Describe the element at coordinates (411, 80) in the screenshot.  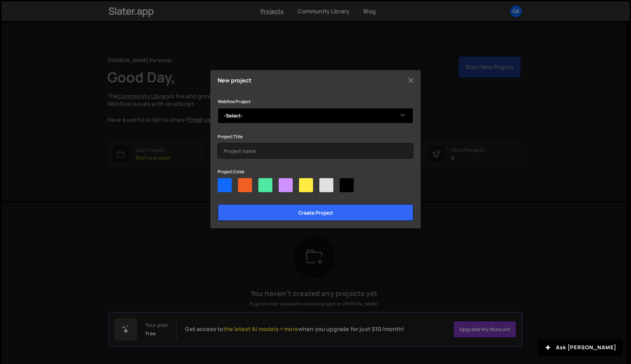
I see `button: Close` at that location.